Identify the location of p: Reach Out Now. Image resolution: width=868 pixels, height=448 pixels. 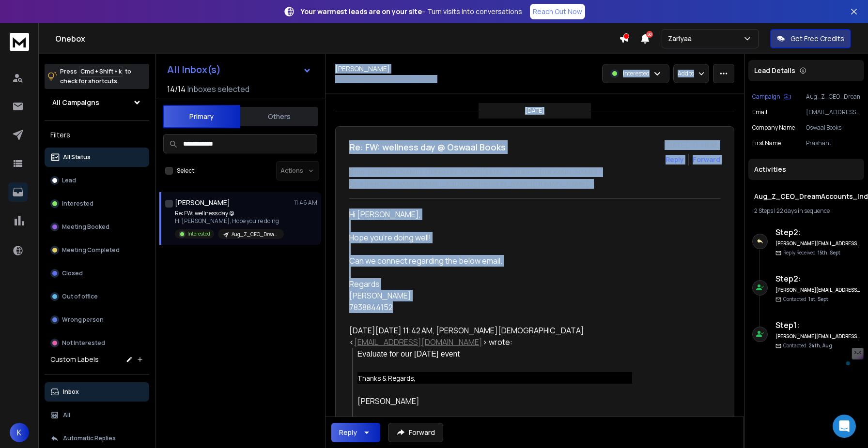
(557, 12).